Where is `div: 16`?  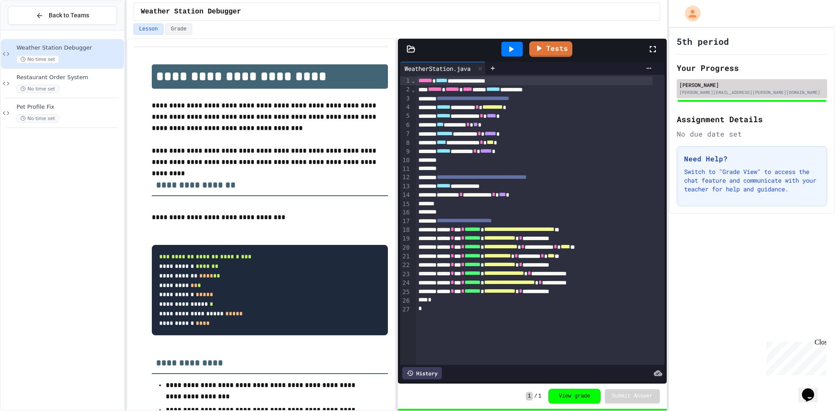 div: 16 is located at coordinates (405, 213).